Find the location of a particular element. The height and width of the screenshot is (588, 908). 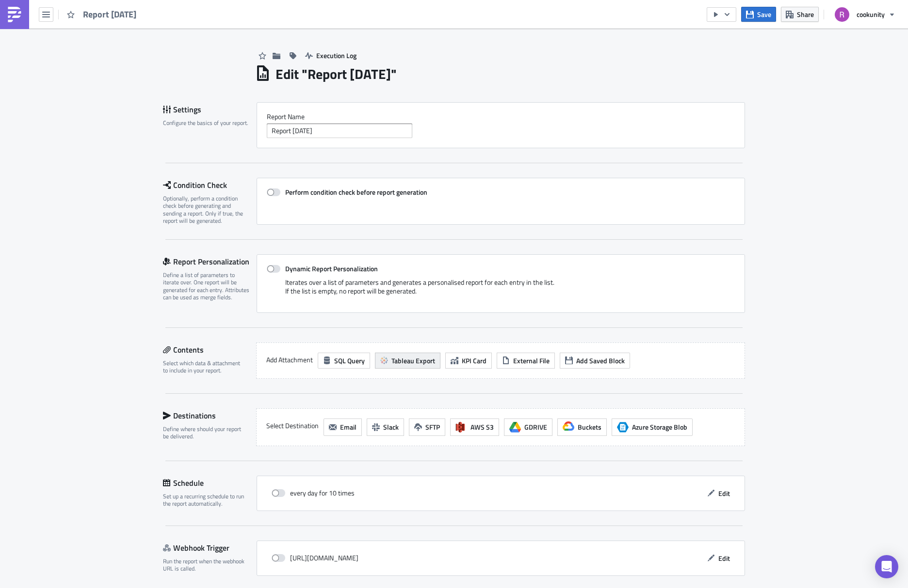

label: Add Attachment is located at coordinates (290, 360).